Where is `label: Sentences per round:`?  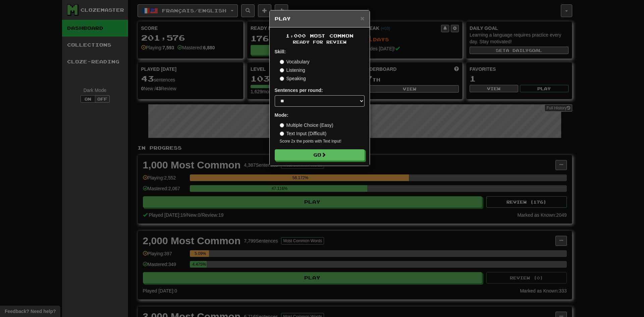 label: Sentences per round: is located at coordinates (299, 90).